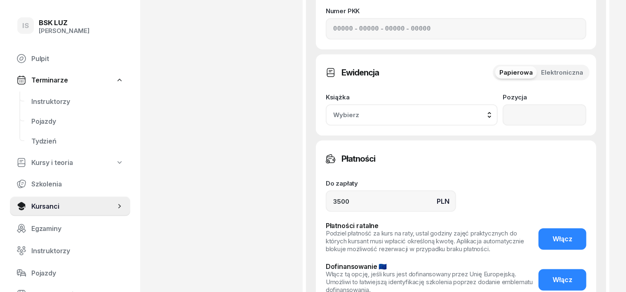  Describe the element at coordinates (391, 201) in the screenshot. I see `input: 0` at that location.